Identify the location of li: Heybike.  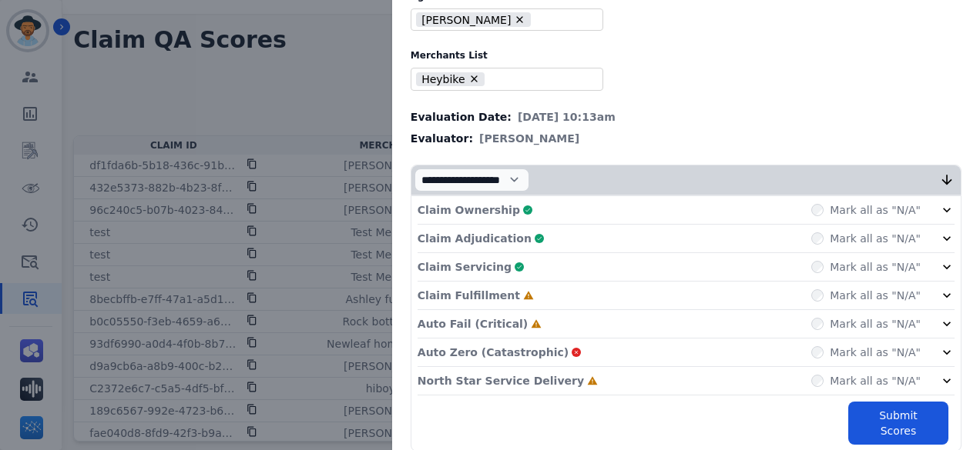
(450, 79).